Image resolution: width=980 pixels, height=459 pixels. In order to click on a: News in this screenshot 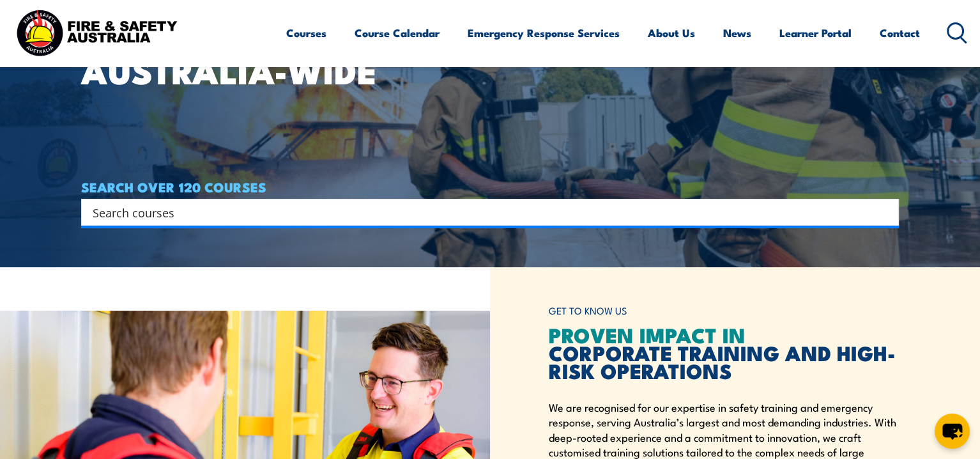, I will do `click(738, 33)`.